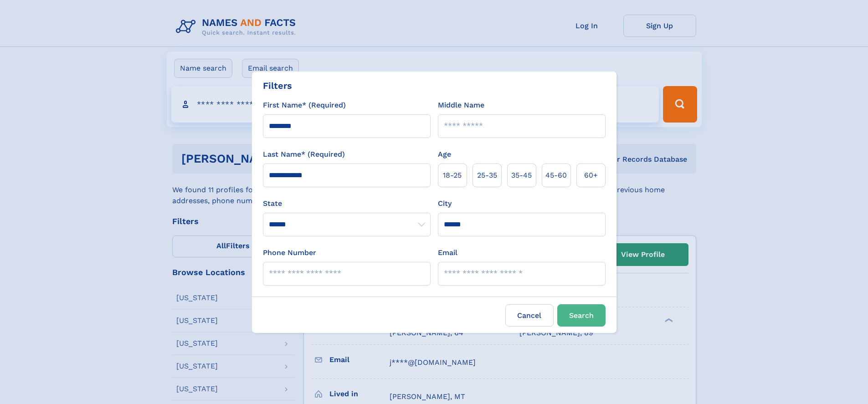 The height and width of the screenshot is (404, 868). I want to click on span: 60+, so click(591, 175).